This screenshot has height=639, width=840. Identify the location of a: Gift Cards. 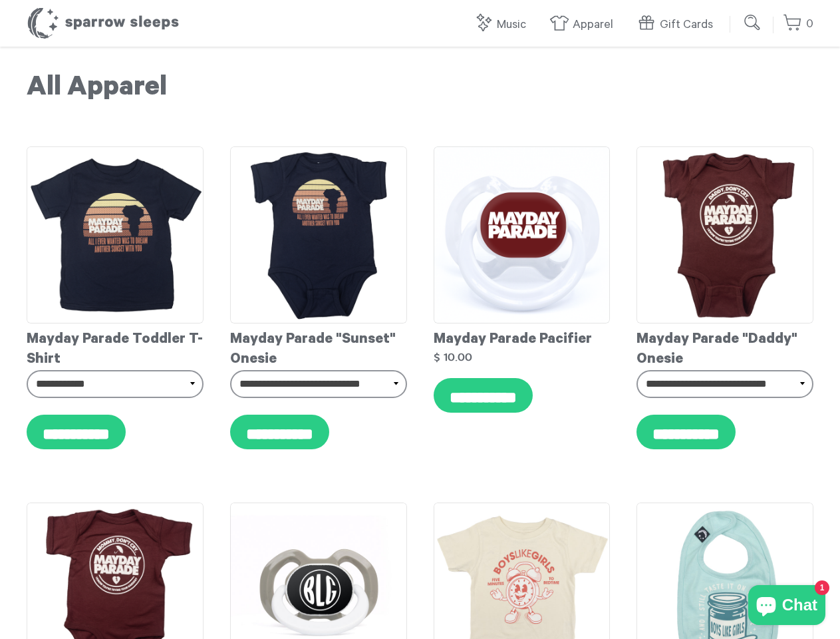
(678, 25).